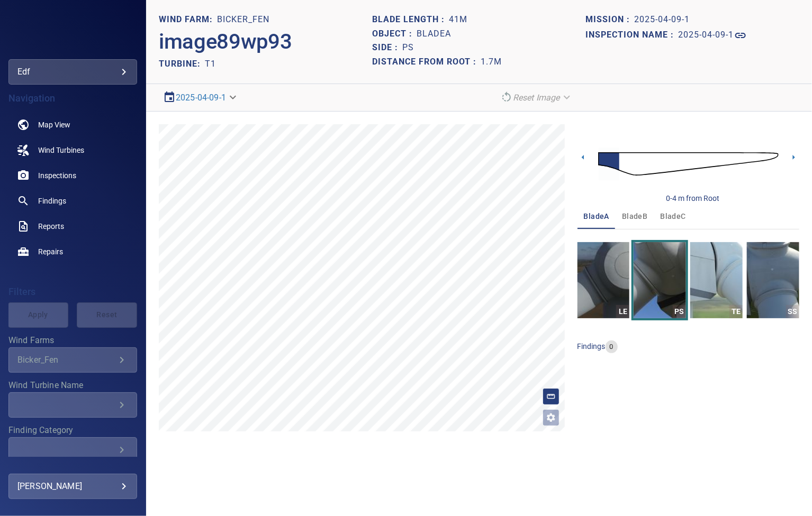  I want to click on h2: TURBINE:, so click(182, 64).